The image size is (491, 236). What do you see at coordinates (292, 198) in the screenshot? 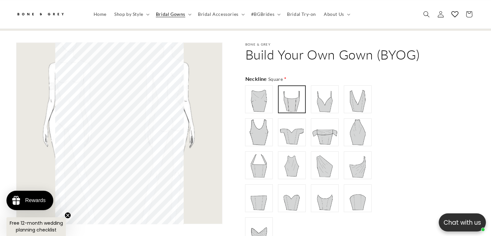
I see `img: https://cdn.shopify.com/s/files/1/0750/3832/7081/files/sweetheart_strapless_7aea53ca-b593-4872-9c...` at bounding box center [292, 198].